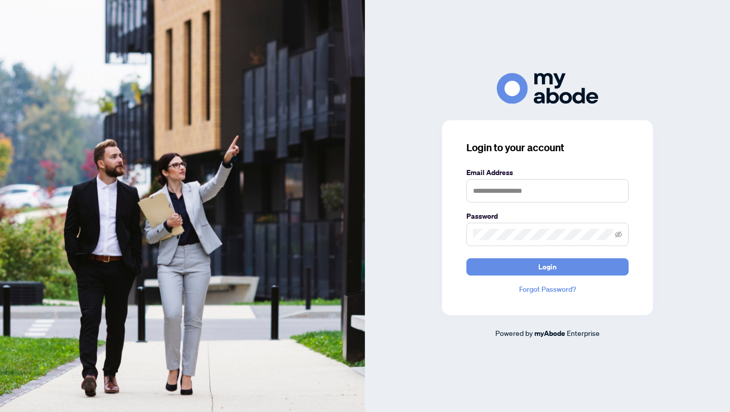 The height and width of the screenshot is (412, 730). I want to click on span: Login, so click(548, 267).